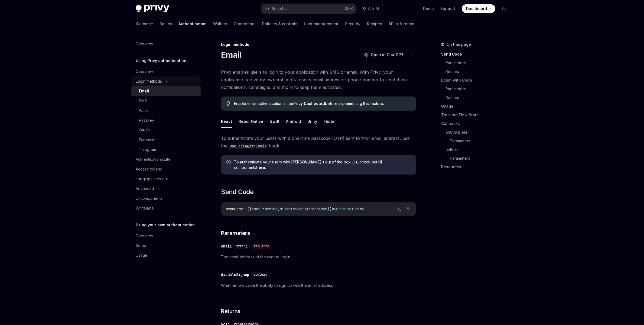 This screenshot has height=325, width=644. I want to click on a: Login with Code, so click(477, 80).